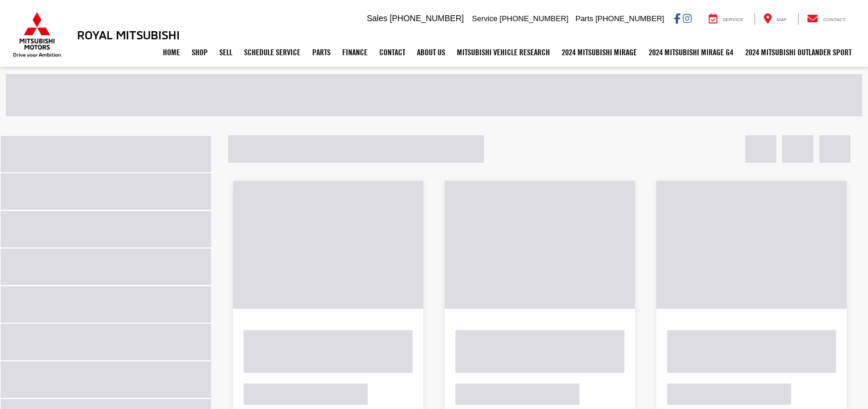 This screenshot has width=868, height=409. I want to click on a: Home, so click(171, 52).